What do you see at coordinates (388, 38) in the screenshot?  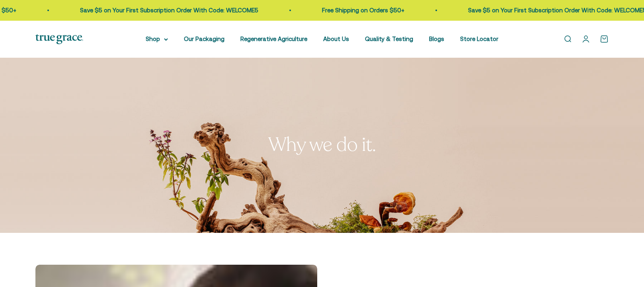 I see `a: Quality & Testing` at bounding box center [388, 38].